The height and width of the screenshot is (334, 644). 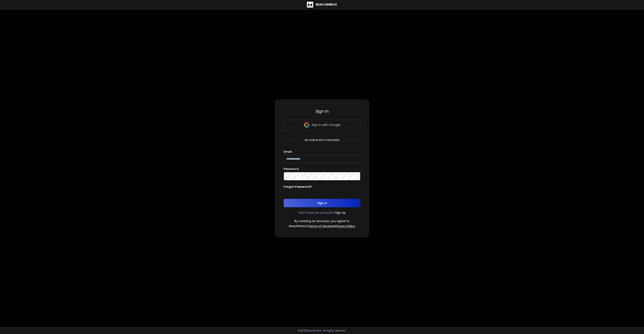 What do you see at coordinates (291, 169) in the screenshot?
I see `label: Password` at bounding box center [291, 169].